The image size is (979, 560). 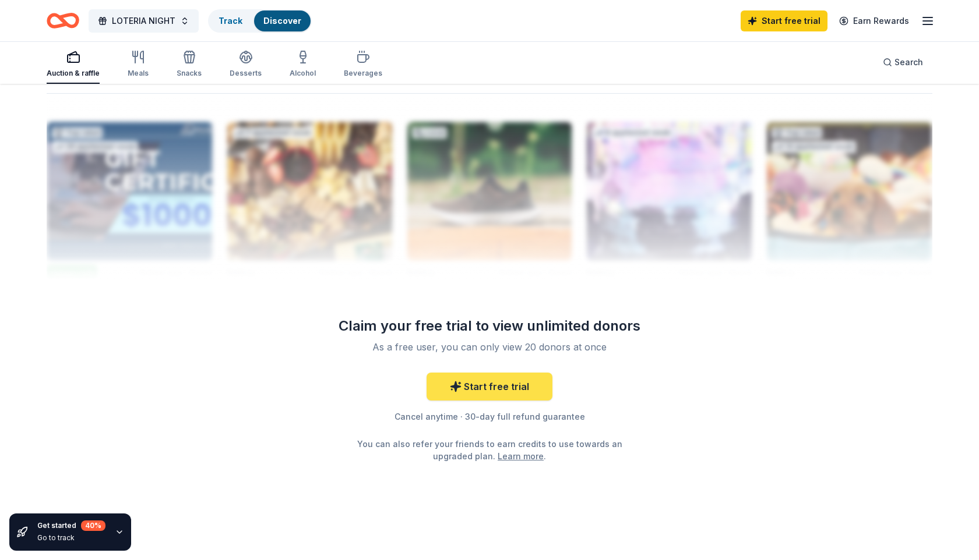 What do you see at coordinates (260, 21) in the screenshot?
I see `button: TrackDiscover` at bounding box center [260, 21].